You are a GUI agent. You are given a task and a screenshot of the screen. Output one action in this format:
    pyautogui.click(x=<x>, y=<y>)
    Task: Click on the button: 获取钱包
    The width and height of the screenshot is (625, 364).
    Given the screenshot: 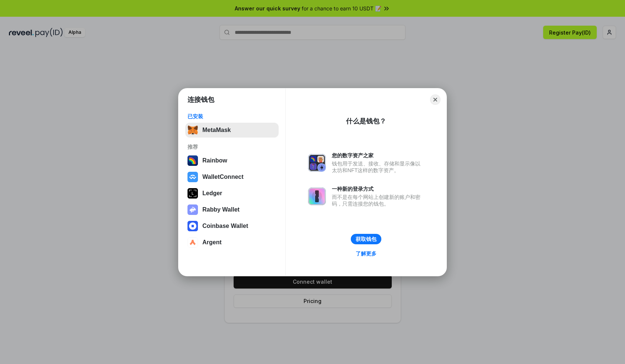 What is the action you would take?
    pyautogui.click(x=366, y=239)
    